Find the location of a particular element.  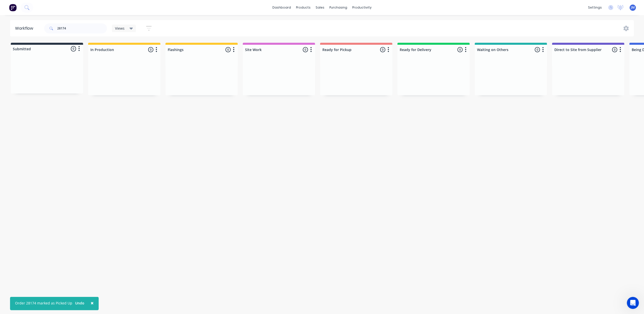

span: Views is located at coordinates (120, 28).